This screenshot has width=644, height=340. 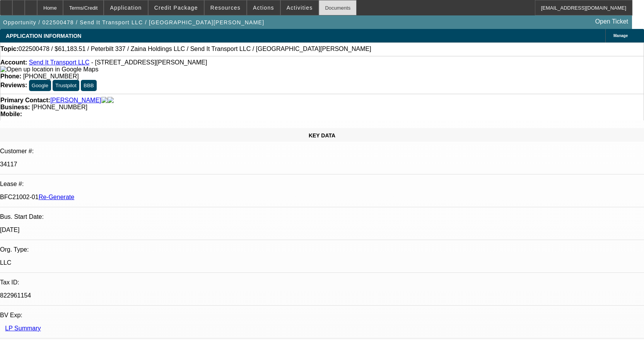 I want to click on img: linkedin-icon.png, so click(x=111, y=101).